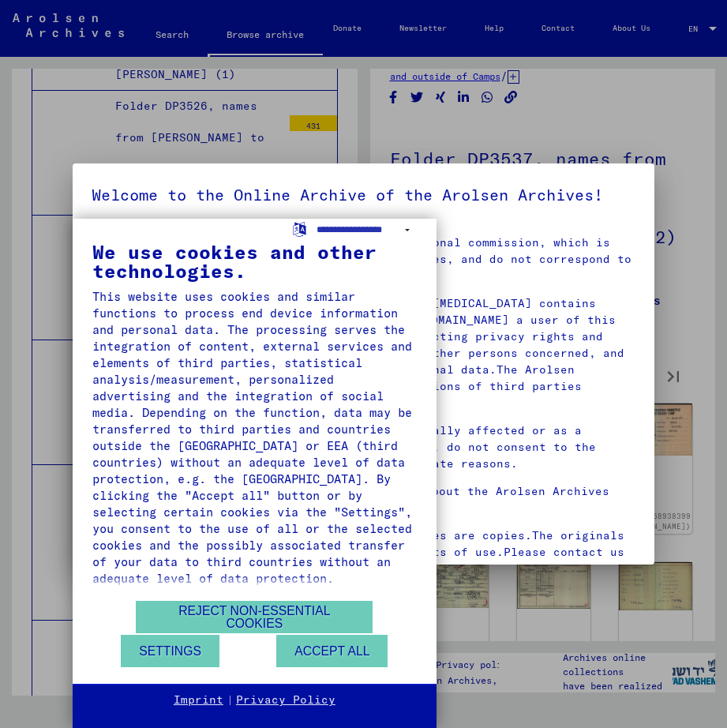 Image resolution: width=727 pixels, height=728 pixels. I want to click on a: Privacy Policy, so click(286, 700).